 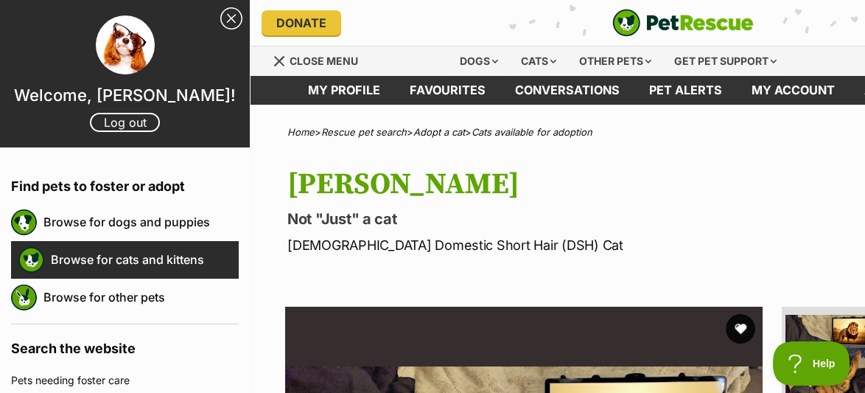 What do you see at coordinates (479, 61) in the screenshot?
I see `div: Dogs` at bounding box center [479, 61].